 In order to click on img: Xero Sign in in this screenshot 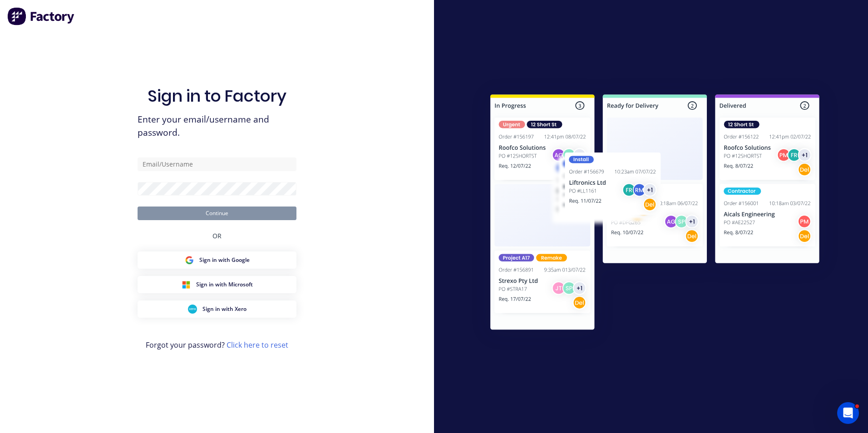, I will do `click(192, 309)`.